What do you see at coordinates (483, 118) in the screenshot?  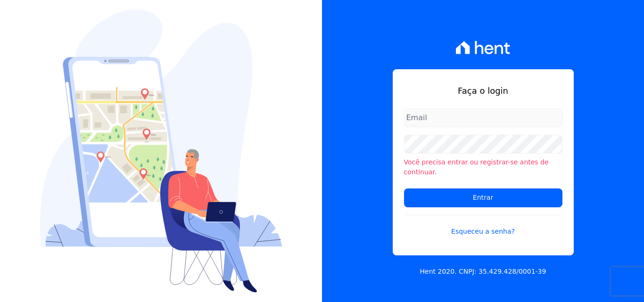 I see `input: Email` at bounding box center [483, 118].